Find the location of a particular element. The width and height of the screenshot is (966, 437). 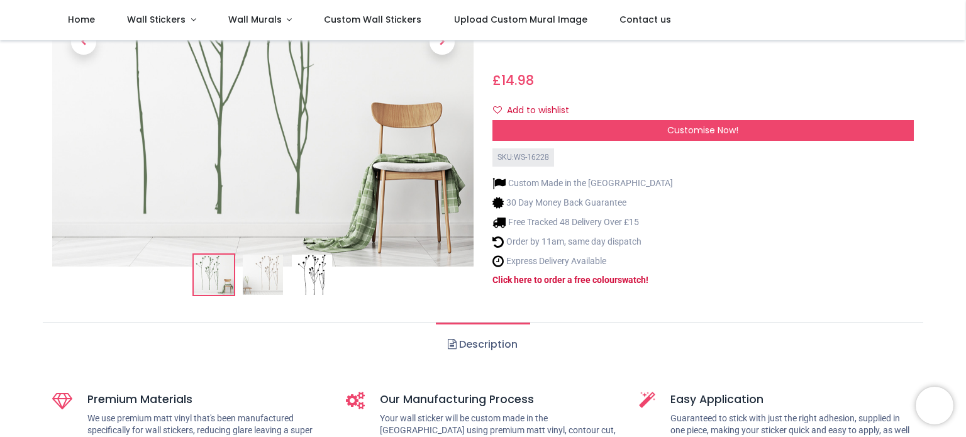

i: Add to wishlist is located at coordinates (497, 110).